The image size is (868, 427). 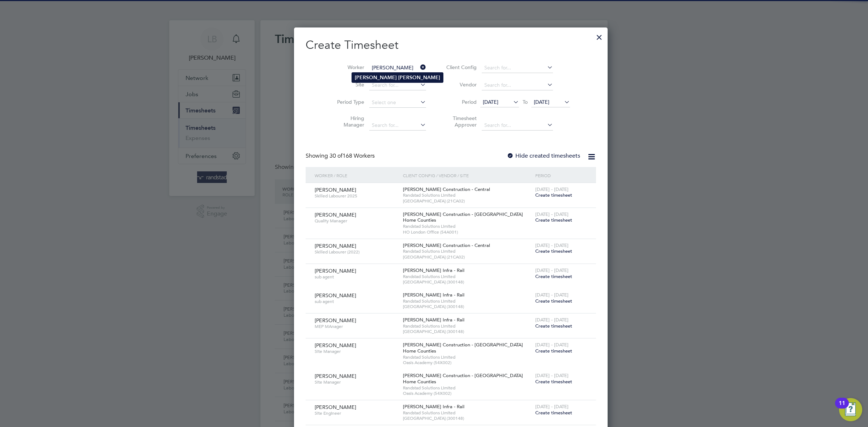 What do you see at coordinates (357, 176) in the screenshot?
I see `div: Worker / Role` at bounding box center [357, 176].